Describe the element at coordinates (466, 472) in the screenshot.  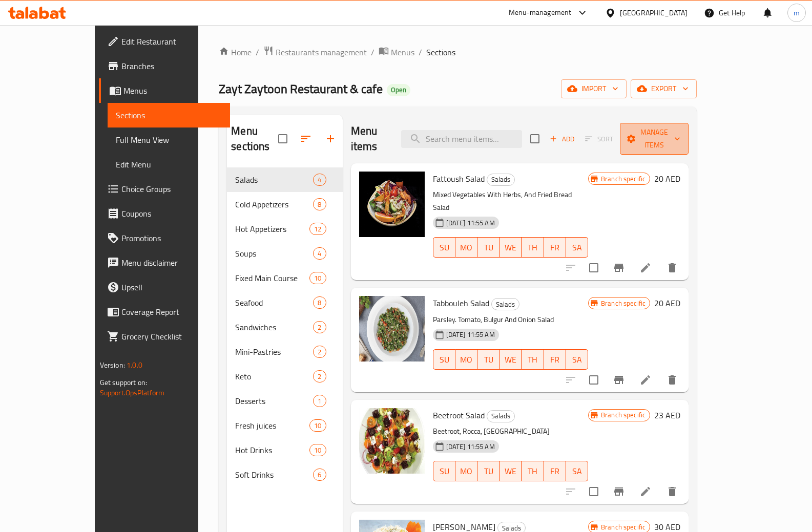
I see `button: MO` at that location.